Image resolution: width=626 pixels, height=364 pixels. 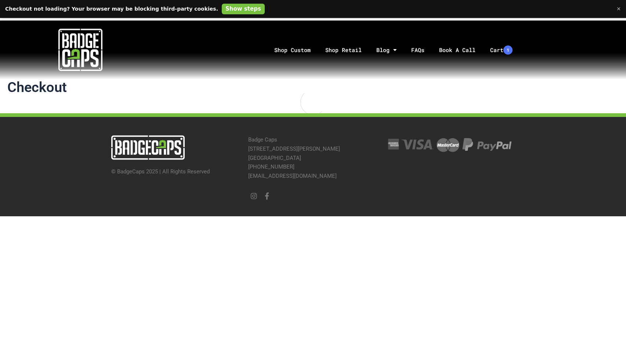 What do you see at coordinates (148, 147) in the screenshot?
I see `img: badgecaps horizontal logo with green accent` at bounding box center [148, 147].